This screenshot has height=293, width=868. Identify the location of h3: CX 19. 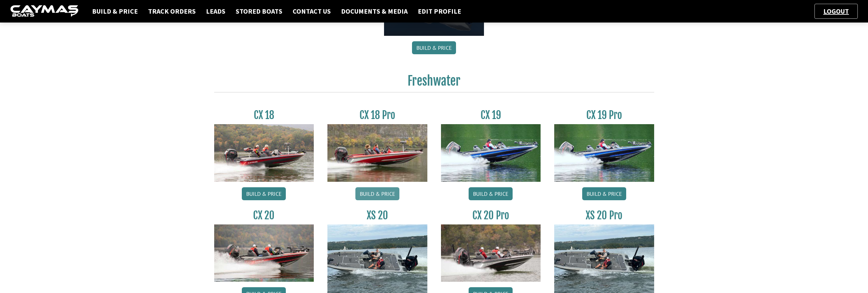
(491, 115).